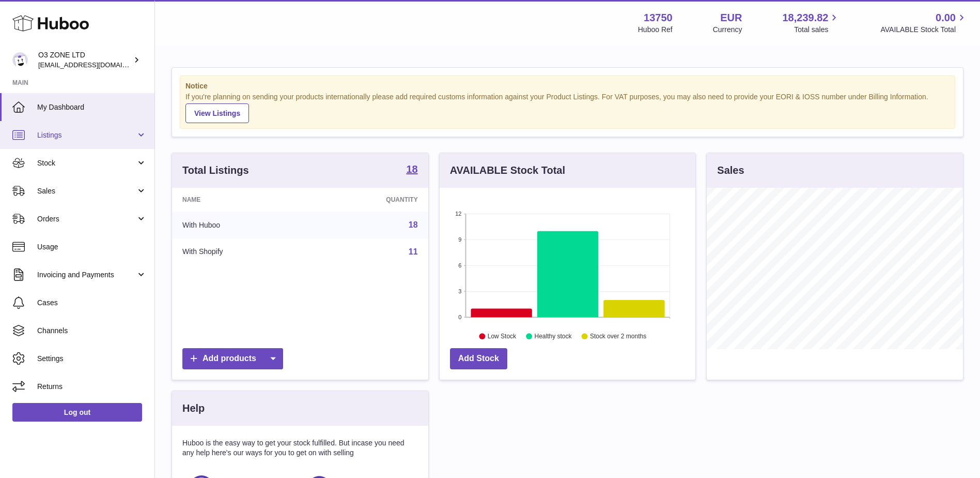 This screenshot has height=478, width=980. Describe the element at coordinates (458, 214) in the screenshot. I see `text: 12` at that location.